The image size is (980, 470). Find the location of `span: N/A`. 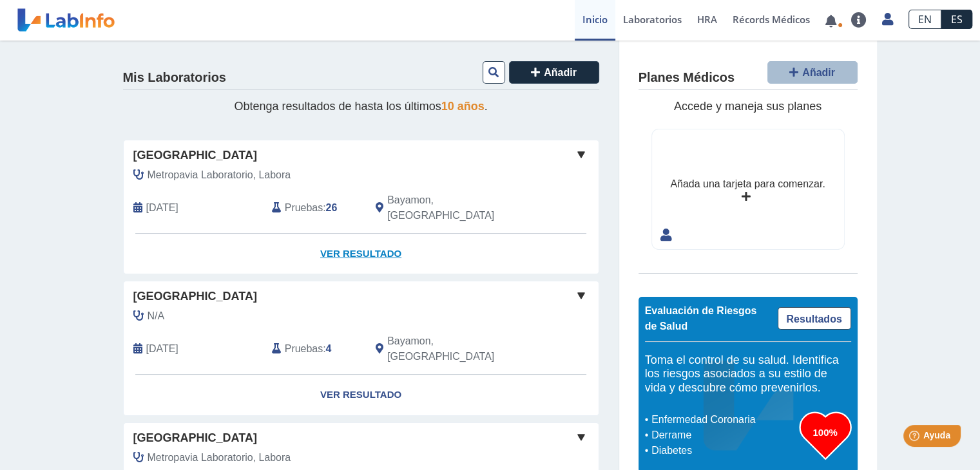

span: N/A is located at coordinates (156, 317).